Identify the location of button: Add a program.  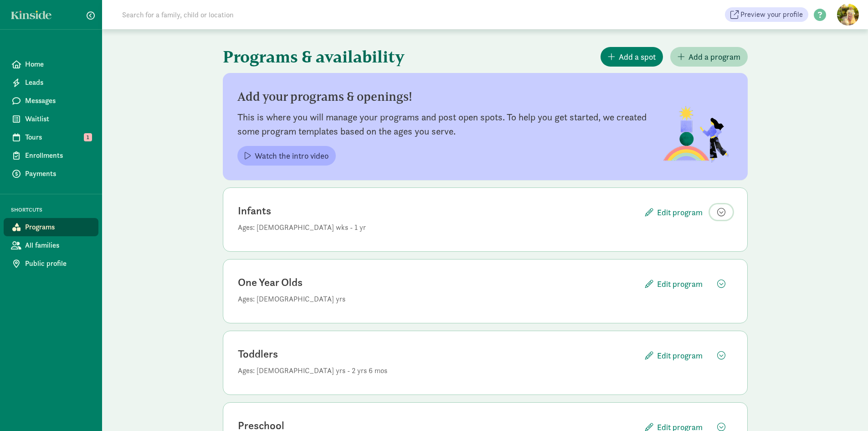
(708, 57).